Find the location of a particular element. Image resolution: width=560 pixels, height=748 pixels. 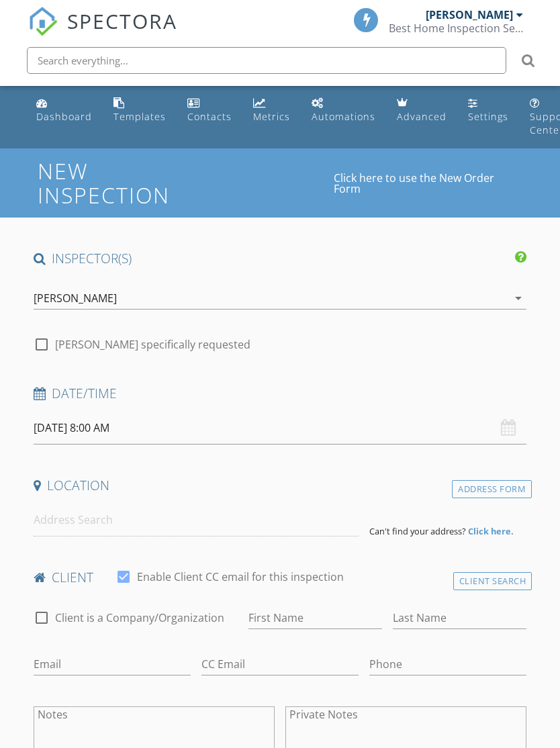

label: Enable Client CC email for this inspection is located at coordinates (240, 577).